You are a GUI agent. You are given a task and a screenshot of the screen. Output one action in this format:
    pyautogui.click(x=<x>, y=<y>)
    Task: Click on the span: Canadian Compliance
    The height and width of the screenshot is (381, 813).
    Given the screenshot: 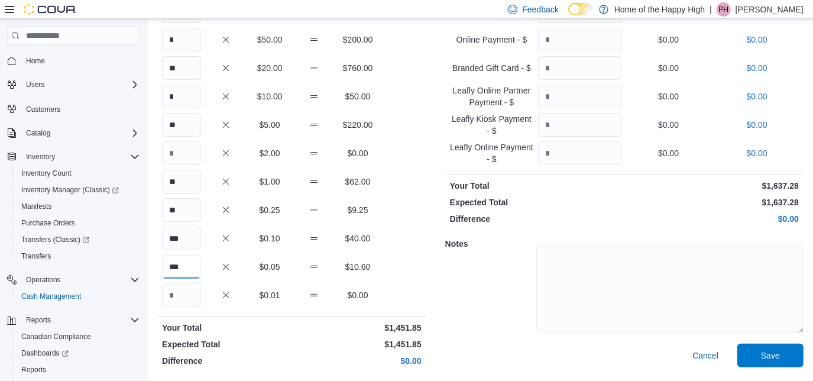 What is the action you would take?
    pyautogui.click(x=78, y=336)
    